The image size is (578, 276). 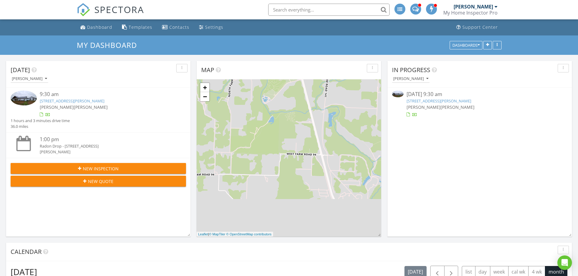 What do you see at coordinates (40, 121) in the screenshot?
I see `div: 1 hours and 3 minutes drive time` at bounding box center [40, 121].